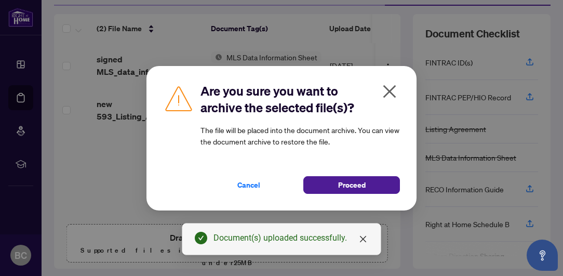 Image resolution: width=563 pixels, height=276 pixels. I want to click on button: Proceed, so click(352, 185).